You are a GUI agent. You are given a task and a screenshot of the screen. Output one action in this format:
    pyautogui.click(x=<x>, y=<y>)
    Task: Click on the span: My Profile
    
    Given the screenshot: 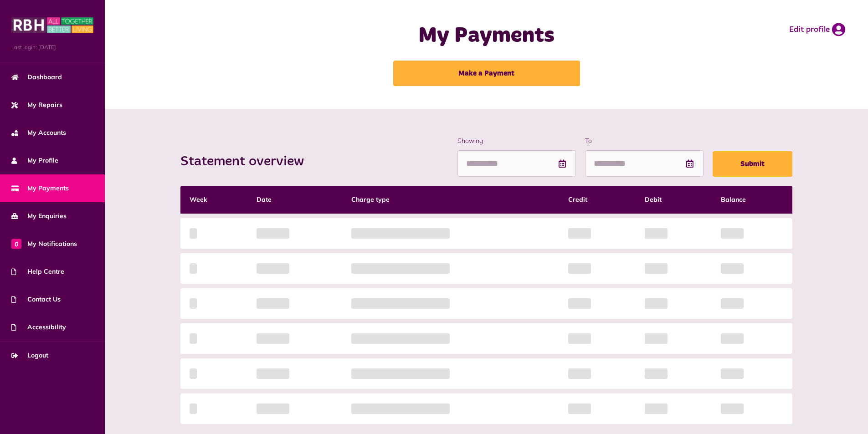 What is the action you would take?
    pyautogui.click(x=35, y=161)
    